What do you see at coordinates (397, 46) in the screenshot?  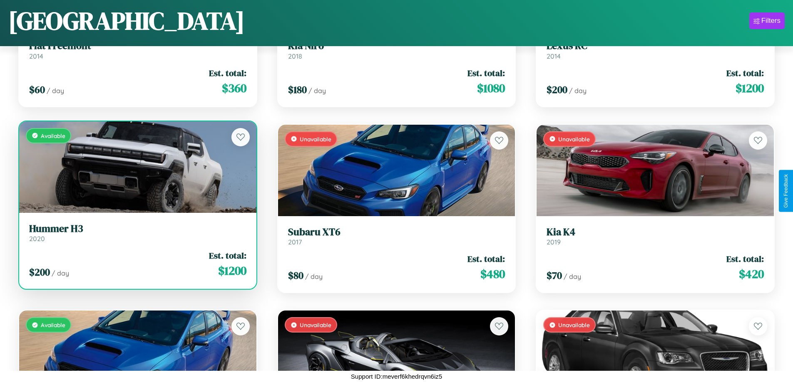 I see `h3: Kia Niro` at bounding box center [397, 46].